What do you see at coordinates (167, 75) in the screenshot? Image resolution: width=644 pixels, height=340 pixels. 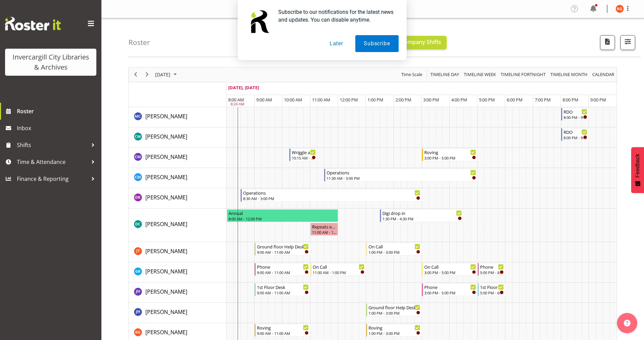 I see `button: September 2025` at bounding box center [167, 75].